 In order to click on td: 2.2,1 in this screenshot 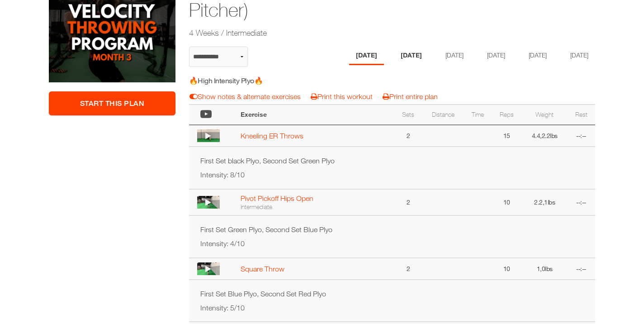, I will do `click(544, 202)`.